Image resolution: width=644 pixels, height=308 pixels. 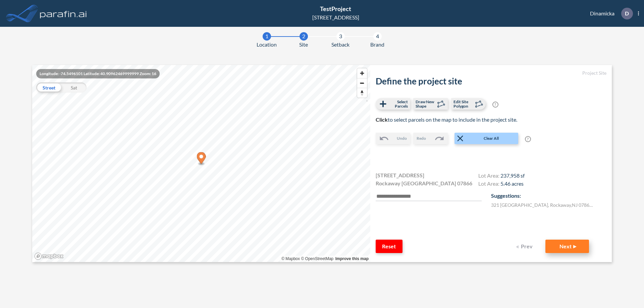 I want to click on button: Zoom out, so click(x=362, y=83).